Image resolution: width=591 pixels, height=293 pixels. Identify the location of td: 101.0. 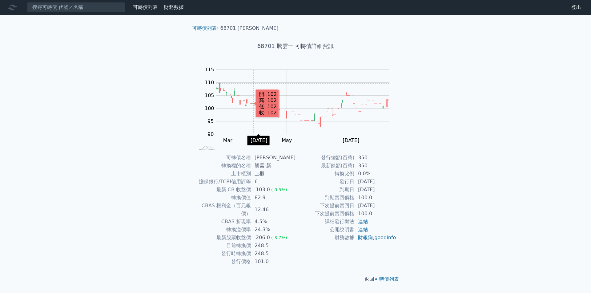
(273, 262).